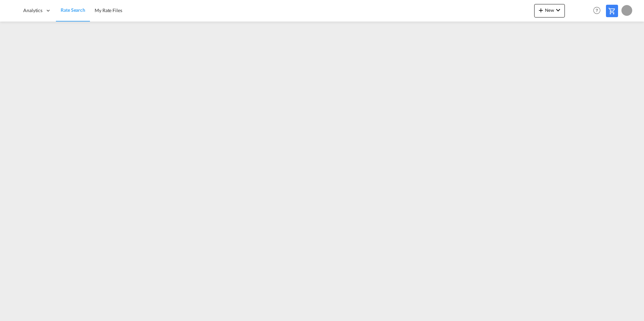  I want to click on span: Help, so click(597, 10).